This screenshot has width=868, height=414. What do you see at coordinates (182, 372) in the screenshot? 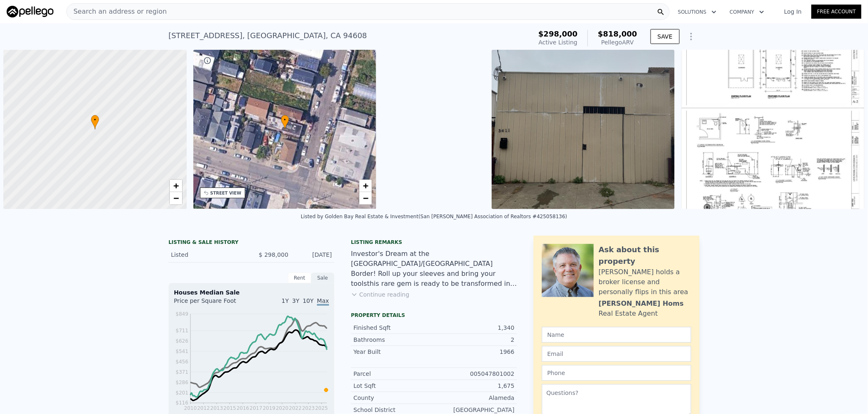
I see `tspan: $371` at bounding box center [182, 372].